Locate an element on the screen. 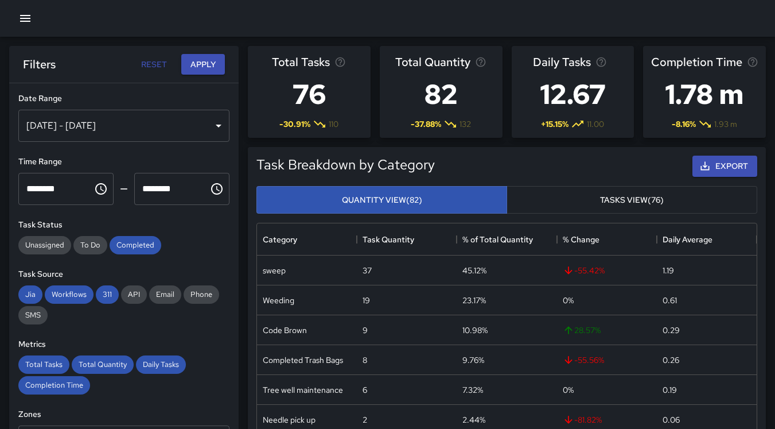  div: 311 is located at coordinates (107, 294).